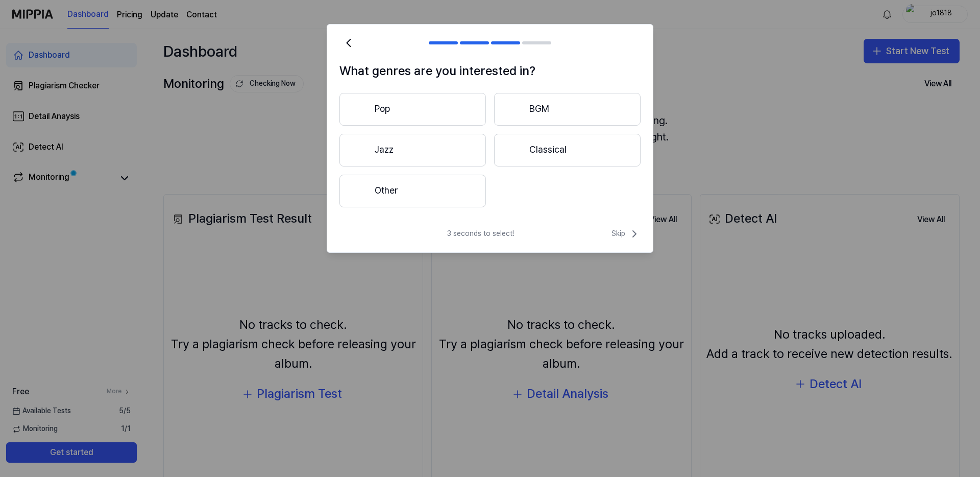  I want to click on h1: What genres are you interested in?, so click(490, 71).